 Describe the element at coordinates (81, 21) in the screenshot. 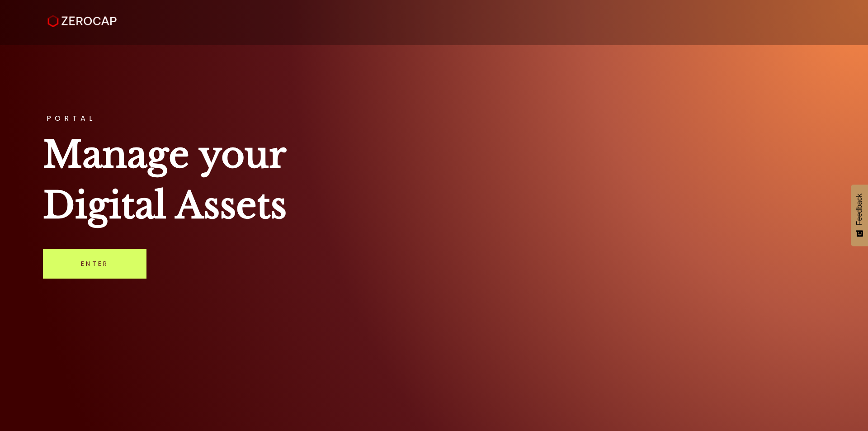

I see `img: ZeroCap` at that location.